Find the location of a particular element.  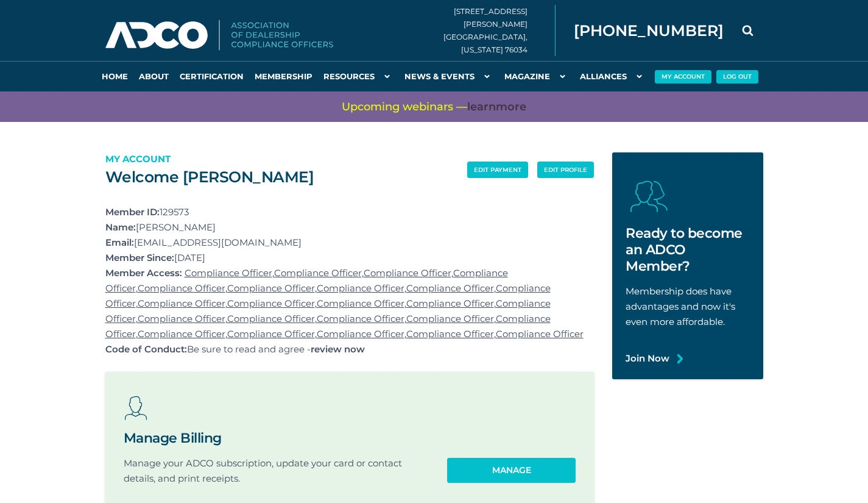

img: Association of Dealership Compliance Officers logo is located at coordinates (220, 35).